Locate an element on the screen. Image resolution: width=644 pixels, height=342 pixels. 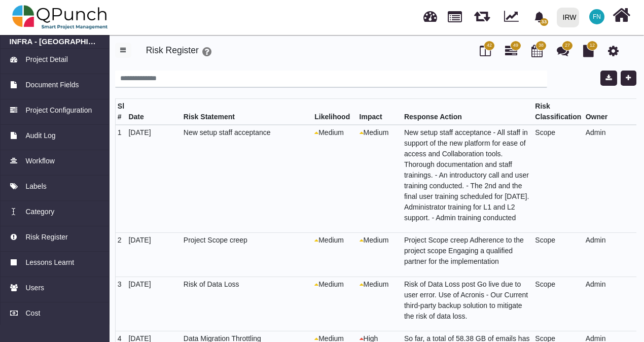
div: IRW is located at coordinates (570, 17).